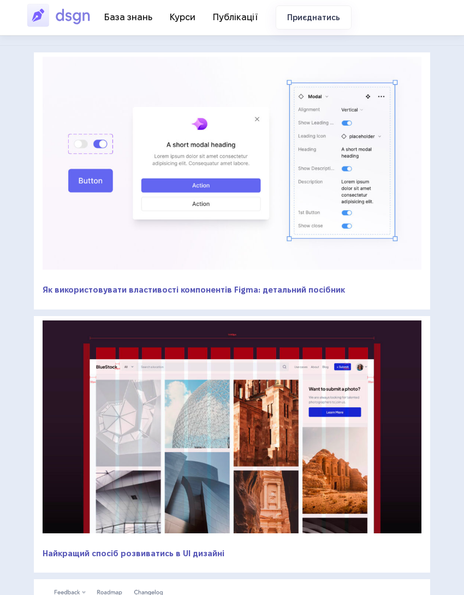  Describe the element at coordinates (232, 163) in the screenshot. I see `img: Як використовувати властивості компонентів Figma: детальний посібник` at that location.